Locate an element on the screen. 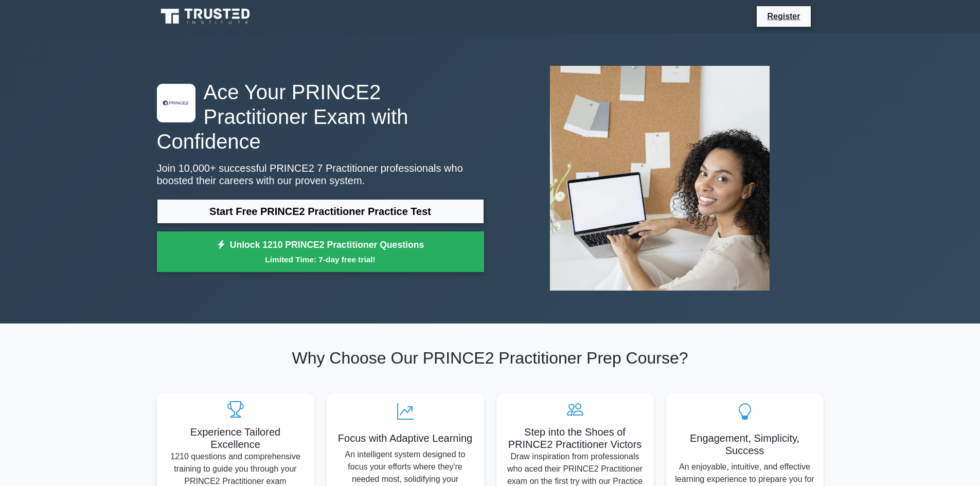 This screenshot has width=980, height=486. h5: Engagement, Simplicity, Success is located at coordinates (745, 444).